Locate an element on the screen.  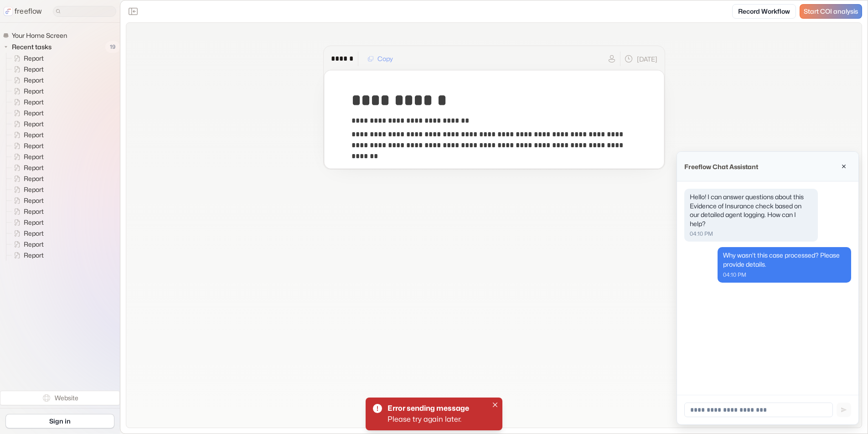
p: Freeflow Chat Assistant is located at coordinates (721, 166).